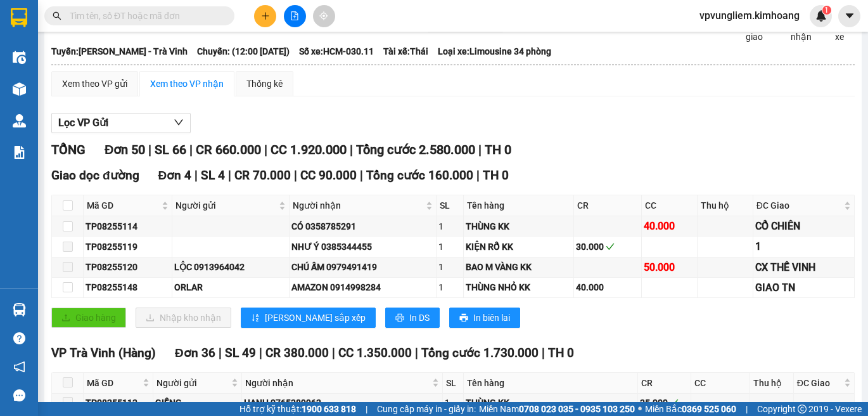  Describe the element at coordinates (803, 287) in the screenshot. I see `div: GIAO TN` at that location.